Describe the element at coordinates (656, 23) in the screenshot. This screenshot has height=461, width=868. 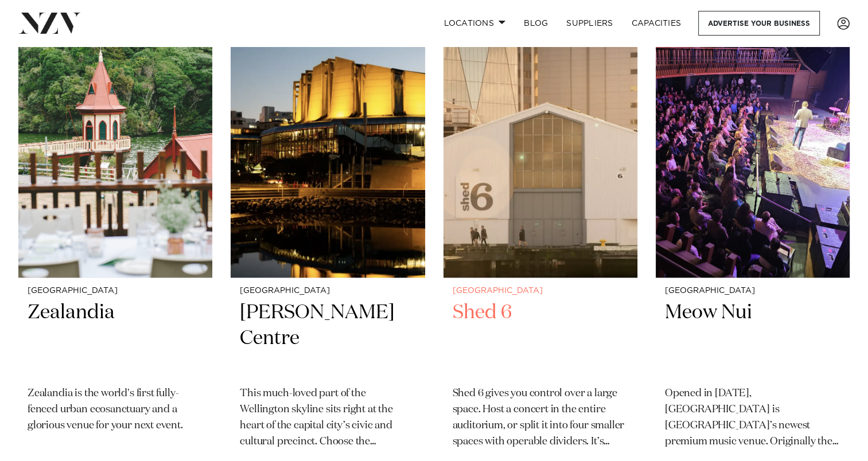
I see `a: Capacities` at that location.